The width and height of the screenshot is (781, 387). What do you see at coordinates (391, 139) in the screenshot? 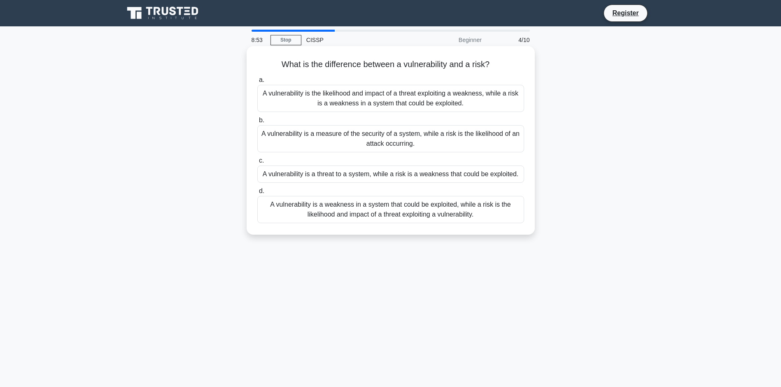
I see `div: A vulnerability is a measure of the security of a system, while a risk is the likelihood of an at...` at bounding box center [391, 139].